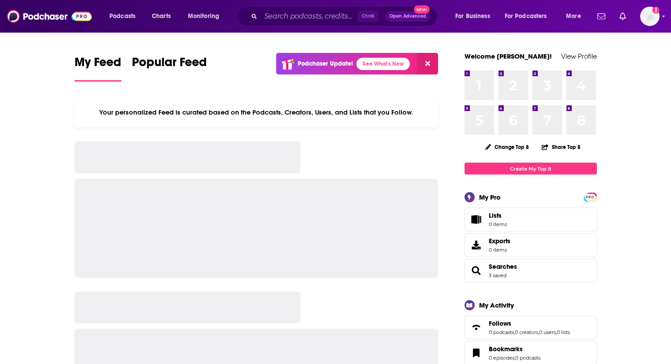 Image resolution: width=671 pixels, height=364 pixels. What do you see at coordinates (526, 333) in the screenshot?
I see `a: 0 creators` at bounding box center [526, 333].